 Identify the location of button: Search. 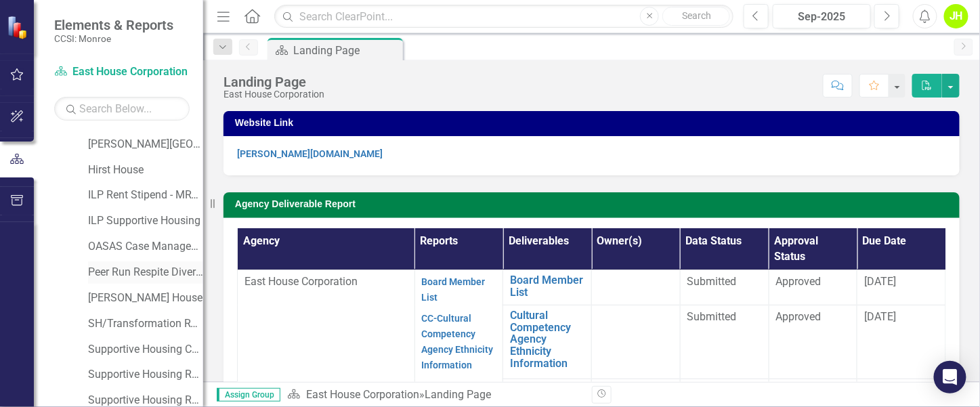
(696, 16).